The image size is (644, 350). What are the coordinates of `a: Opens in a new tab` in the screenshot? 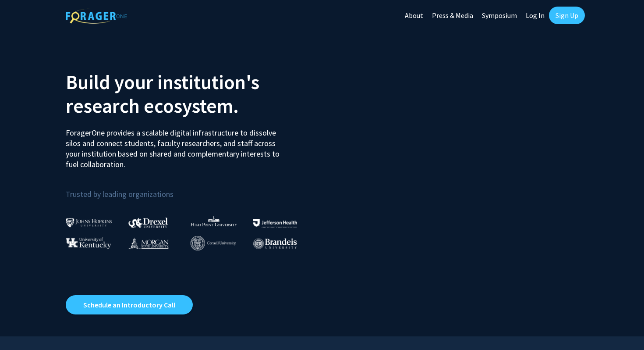 It's located at (129, 305).